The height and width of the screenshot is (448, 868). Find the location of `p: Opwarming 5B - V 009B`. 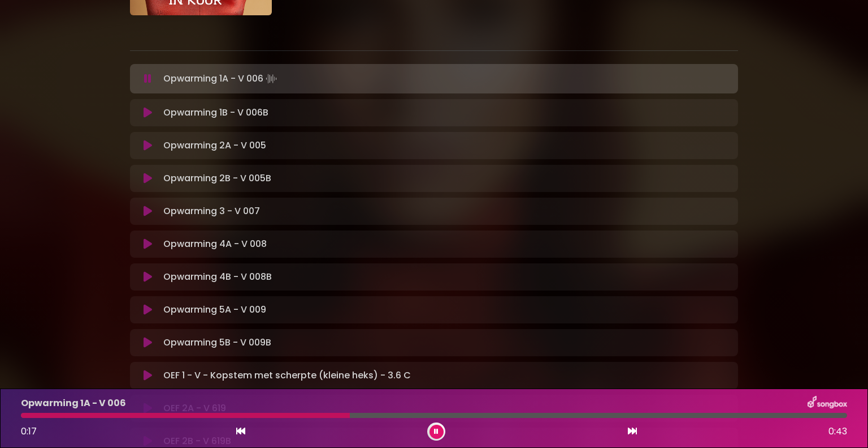

p: Opwarming 5B - V 009B is located at coordinates (217, 342).